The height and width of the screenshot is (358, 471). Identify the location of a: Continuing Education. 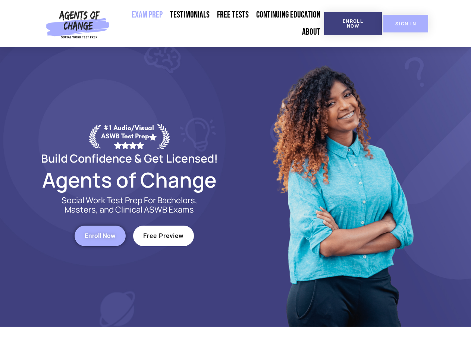
(288, 15).